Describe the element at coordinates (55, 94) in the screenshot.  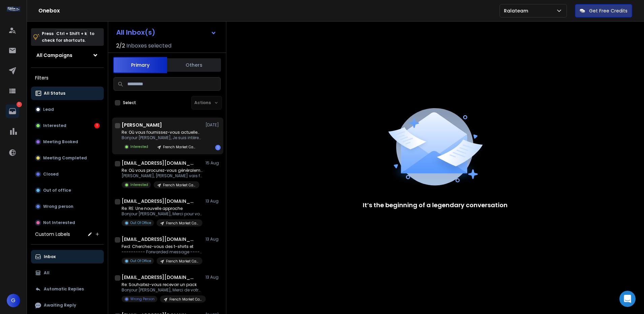
I see `p: All Status` at that location.